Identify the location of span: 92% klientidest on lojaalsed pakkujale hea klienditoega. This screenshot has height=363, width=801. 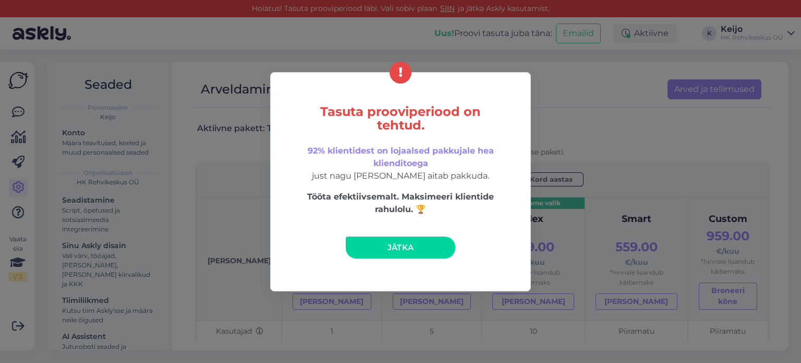
(401, 157).